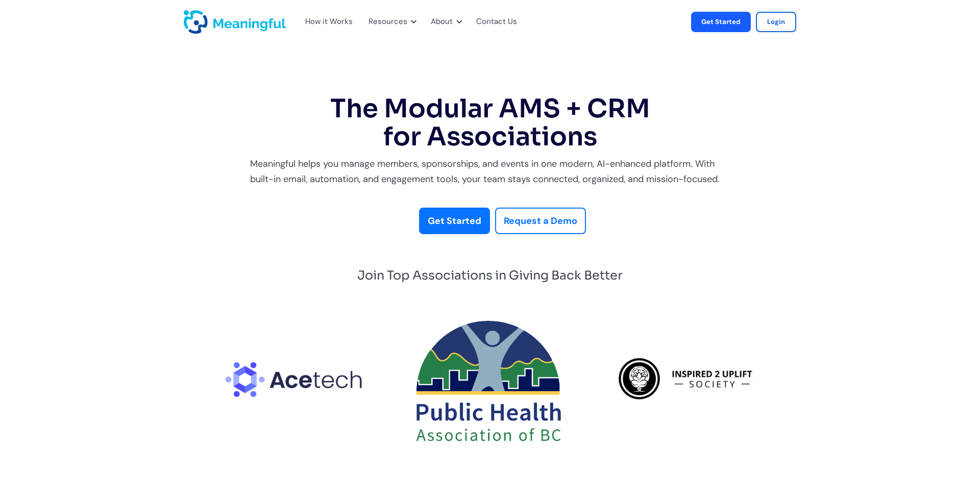 The height and width of the screenshot is (482, 980). What do you see at coordinates (540, 221) in the screenshot?
I see `a: Request a Demo` at bounding box center [540, 221].